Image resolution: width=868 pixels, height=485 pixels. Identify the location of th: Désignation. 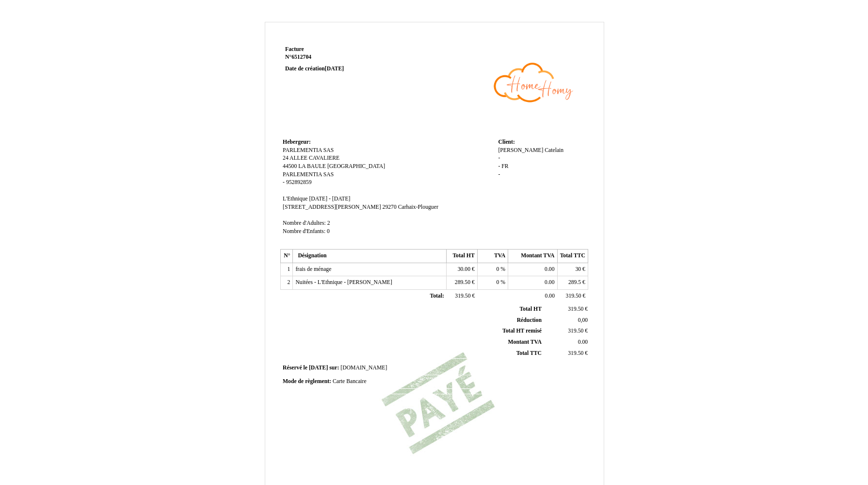
(369, 256).